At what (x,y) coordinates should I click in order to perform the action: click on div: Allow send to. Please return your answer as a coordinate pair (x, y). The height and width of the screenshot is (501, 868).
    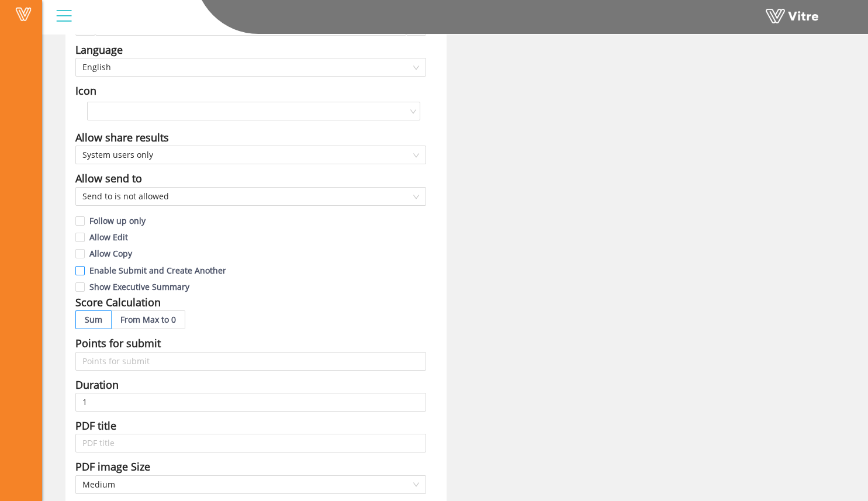
    Looking at the image, I should click on (108, 178).